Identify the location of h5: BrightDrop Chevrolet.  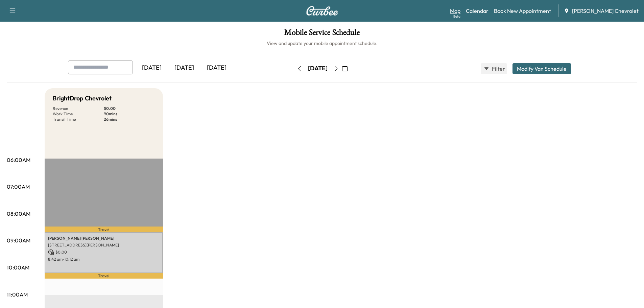
(82, 98).